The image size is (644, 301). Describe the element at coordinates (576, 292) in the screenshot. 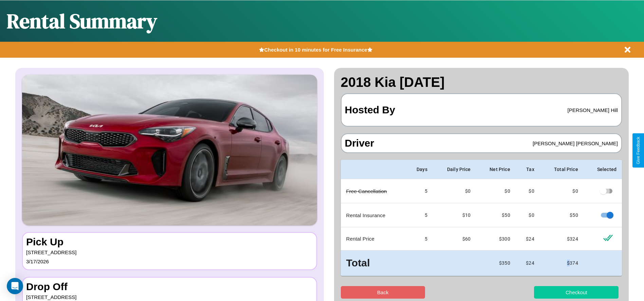

I see `button: Checkout` at that location.